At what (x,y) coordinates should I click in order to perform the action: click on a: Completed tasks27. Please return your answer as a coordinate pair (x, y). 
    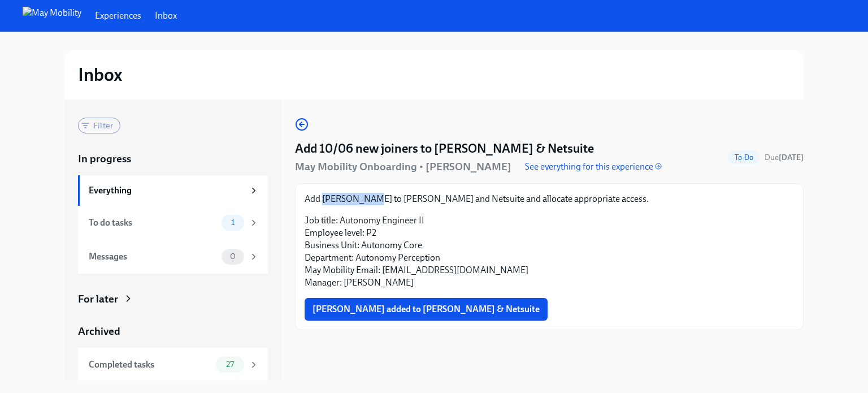
    Looking at the image, I should click on (173, 364).